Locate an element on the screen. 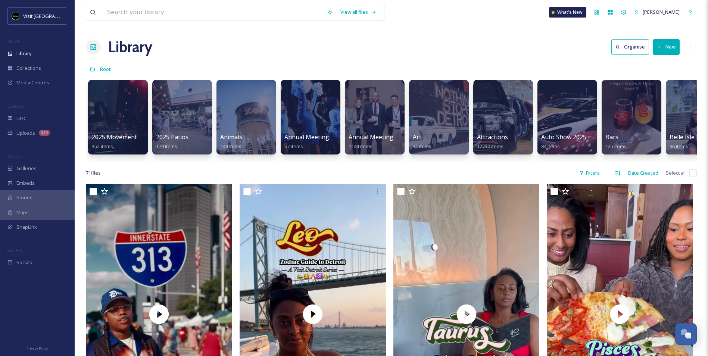  span: 31 items is located at coordinates (422, 146).